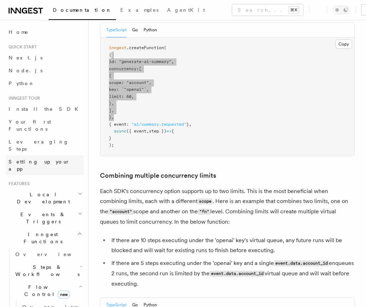 This screenshot has width=366, height=307. I want to click on span: limit, so click(115, 97).